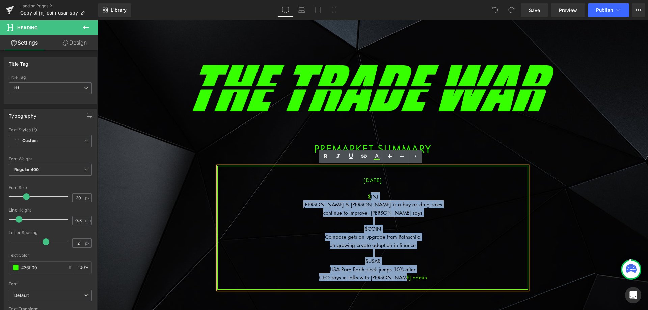 This screenshot has height=310, width=648. Describe the element at coordinates (23, 114) in the screenshot. I see `div: Typography` at that location.